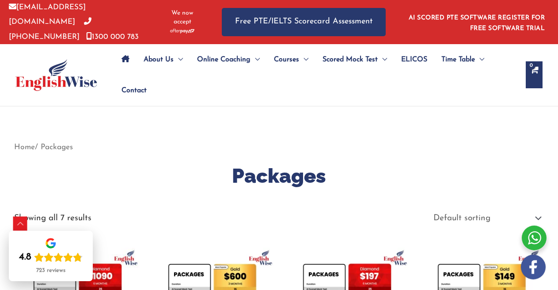 The width and height of the screenshot is (558, 290). I want to click on aside: Header Widget 1, so click(476, 22).